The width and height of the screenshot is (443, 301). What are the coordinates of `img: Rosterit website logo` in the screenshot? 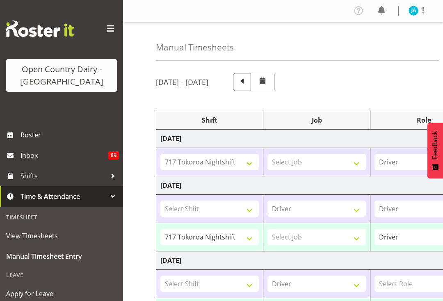 It's located at (40, 29).